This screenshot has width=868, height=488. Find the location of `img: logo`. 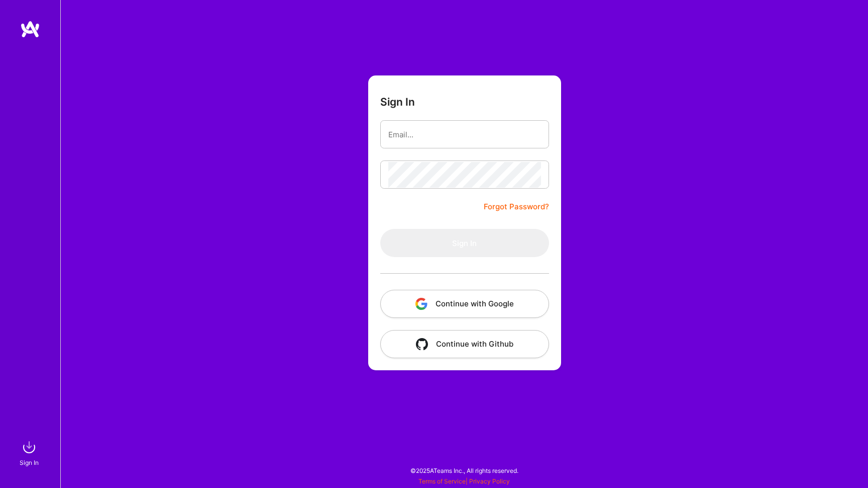

img: logo is located at coordinates (30, 29).